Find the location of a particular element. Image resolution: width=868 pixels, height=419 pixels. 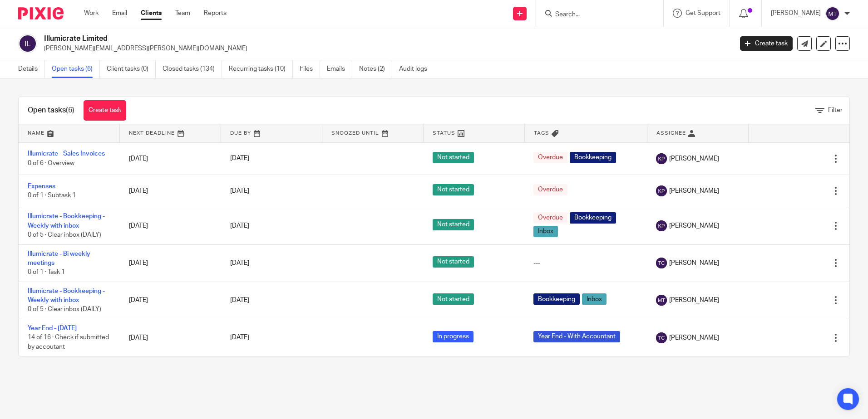

span: (6) is located at coordinates (70, 110).